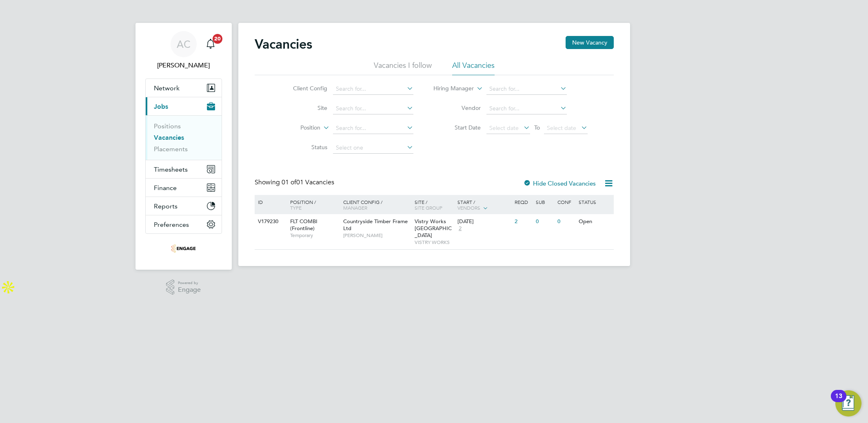 The width and height of the screenshot is (868, 423). I want to click on label: Client Config, so click(304, 88).